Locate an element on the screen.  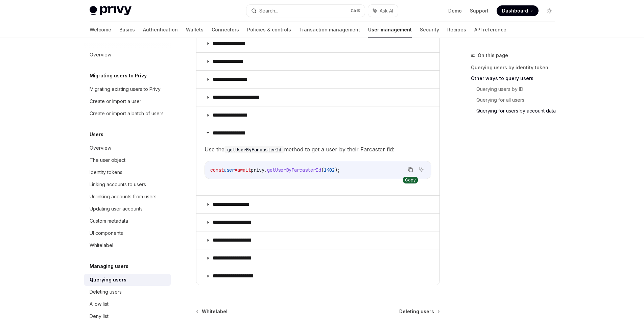
div: Identity tokens is located at coordinates (106, 172).